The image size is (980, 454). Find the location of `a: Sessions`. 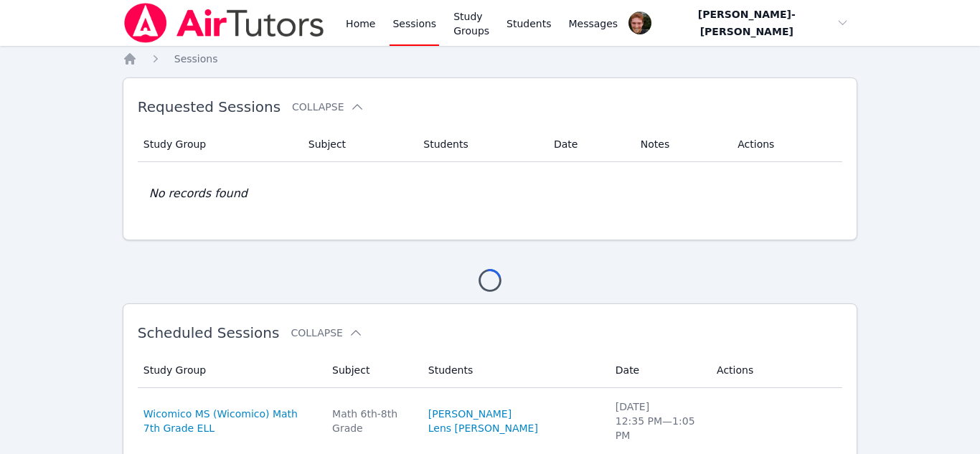

a: Sessions is located at coordinates (196, 59).